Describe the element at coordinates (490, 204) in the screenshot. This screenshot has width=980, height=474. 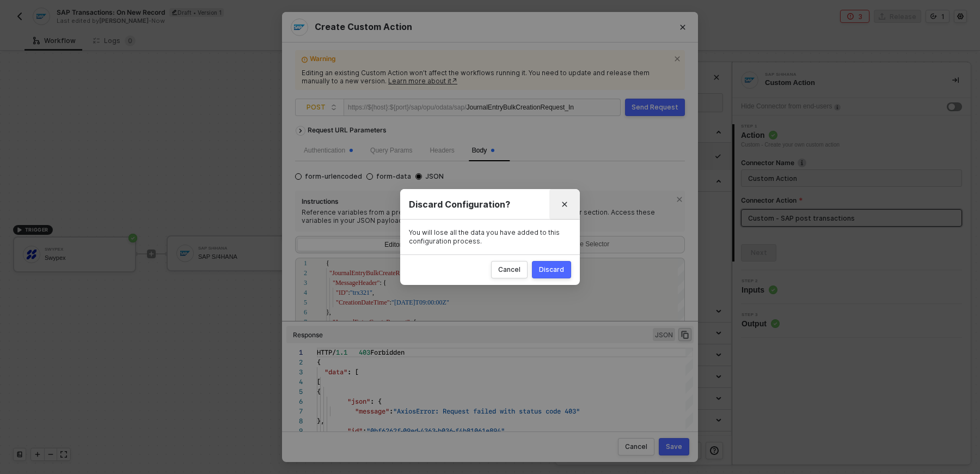
I see `div: Discard Configuration?` at that location.